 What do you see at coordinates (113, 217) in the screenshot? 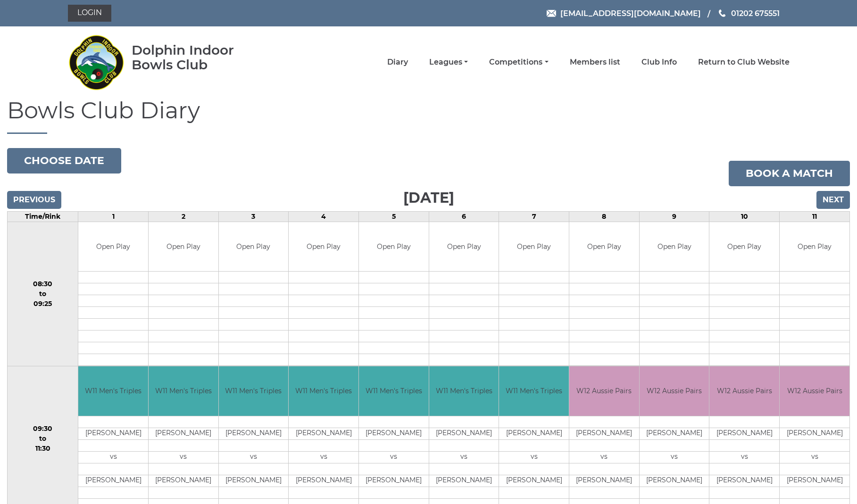
I see `td: 1` at bounding box center [113, 217].